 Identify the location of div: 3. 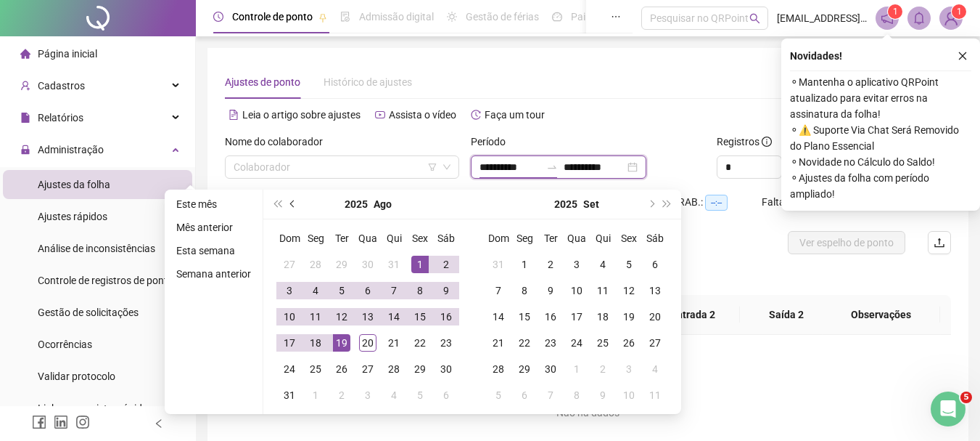
(629, 369).